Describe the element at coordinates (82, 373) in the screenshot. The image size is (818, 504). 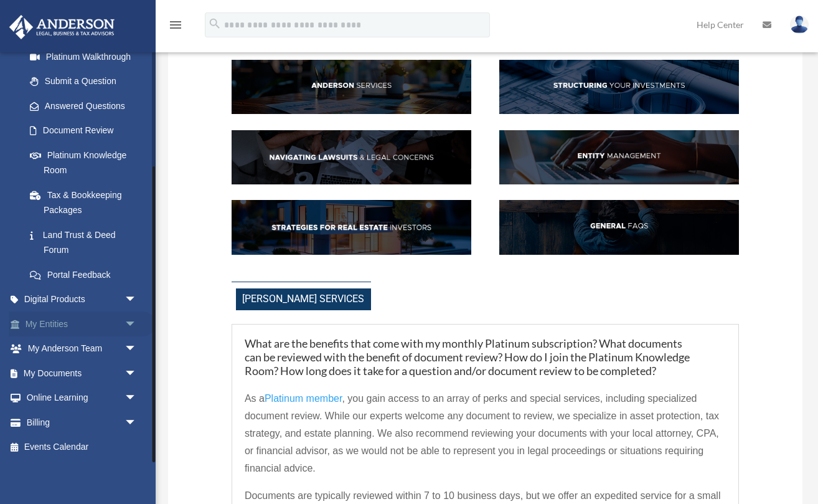
I see `a: My Documentsarrow_drop_down` at that location.